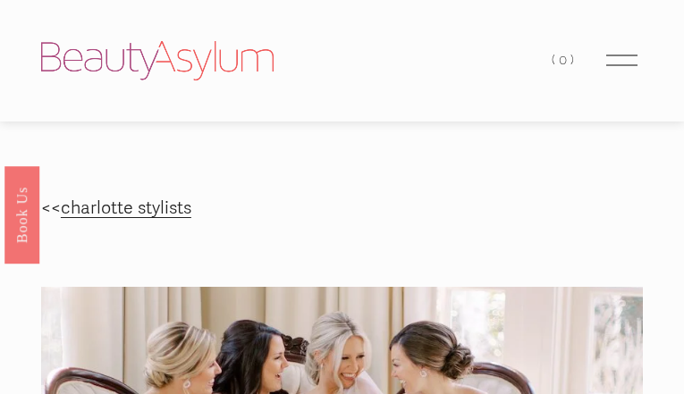 The width and height of the screenshot is (684, 394). I want to click on img: Beauty Asylum | Bridal Hair &amp; Makeup Charlotte &amp; Atlanta, so click(157, 61).